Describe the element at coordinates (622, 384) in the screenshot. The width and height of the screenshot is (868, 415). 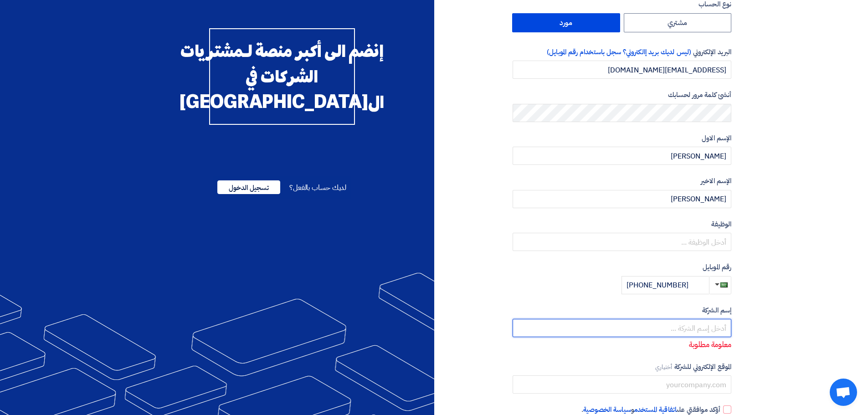
I see `input: yourcompany.com` at that location.